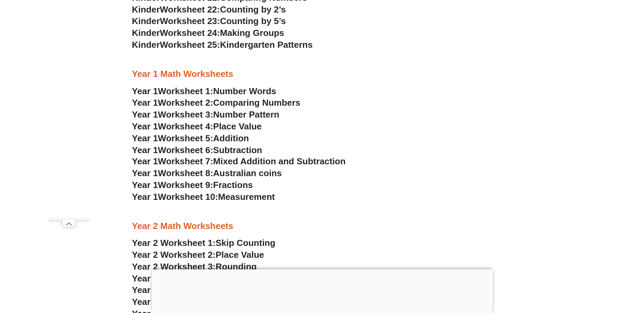  Describe the element at coordinates (185, 114) in the screenshot. I see `span: Worksheet 3:` at that location.